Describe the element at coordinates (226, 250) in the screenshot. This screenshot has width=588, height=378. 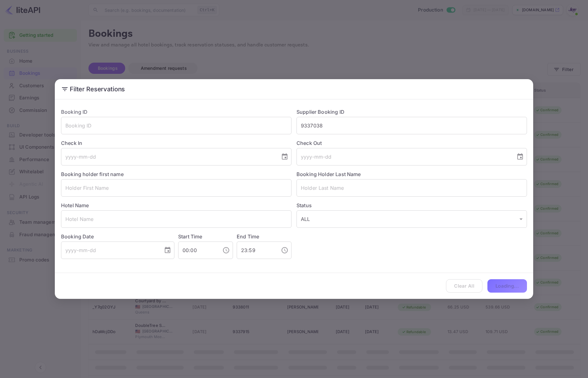
I see `button: Choose time, selected time is 12:00 AM` at that location.